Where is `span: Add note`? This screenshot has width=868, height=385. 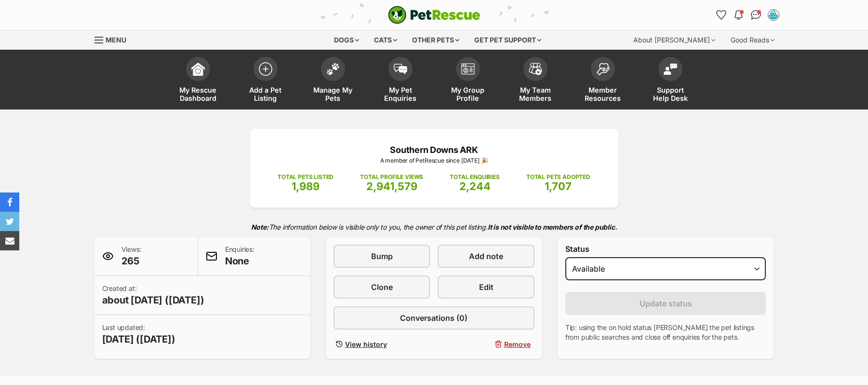
span: Add note is located at coordinates (486, 256).